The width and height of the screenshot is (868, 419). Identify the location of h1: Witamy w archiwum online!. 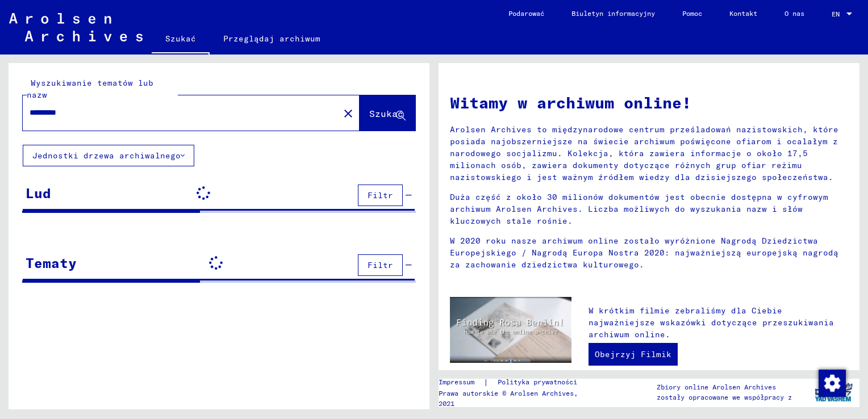
(649, 103).